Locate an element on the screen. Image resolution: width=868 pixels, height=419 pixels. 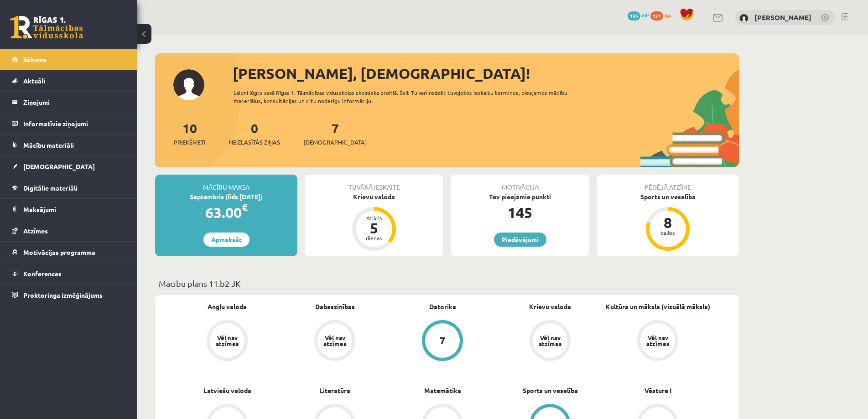
div: Pēdējā atzīme is located at coordinates (668, 183).